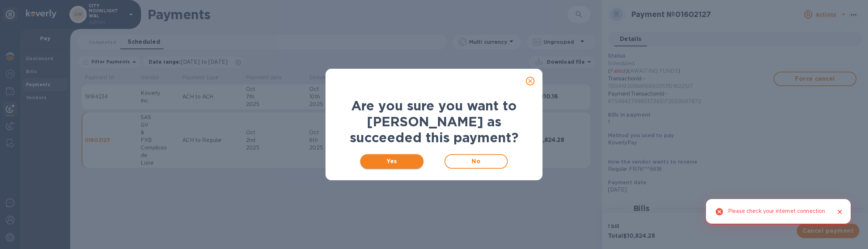  Describe the element at coordinates (777, 212) in the screenshot. I see `div: Please check your internet connection` at that location.